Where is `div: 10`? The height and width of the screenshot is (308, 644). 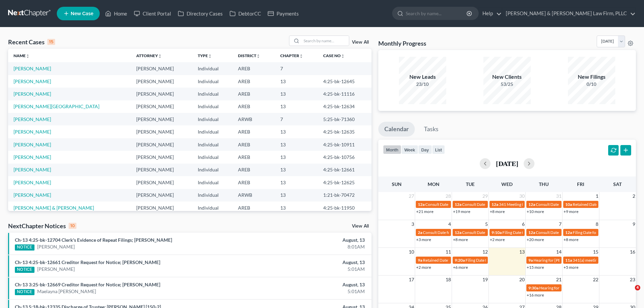
div: 10 is located at coordinates (72, 226).